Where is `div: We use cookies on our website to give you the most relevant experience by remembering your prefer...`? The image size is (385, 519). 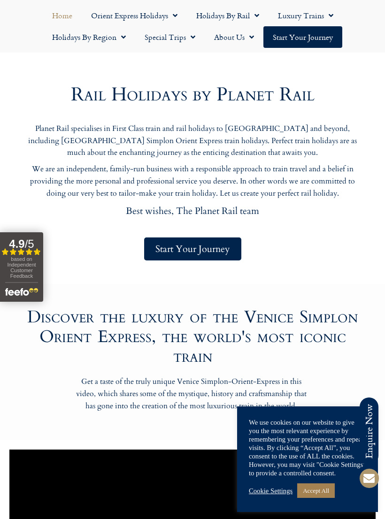 div: We use cookies on our website to give you the most relevant experience by remembering your prefer... is located at coordinates (307, 447).